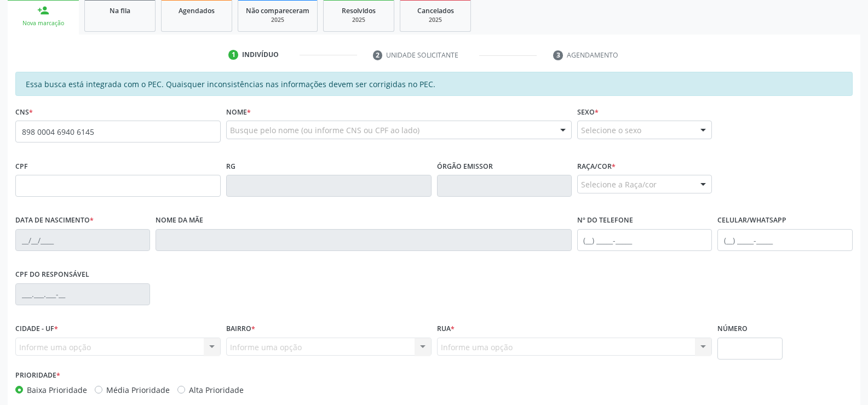 This screenshot has width=868, height=405. I want to click on label: Rua, so click(446, 329).